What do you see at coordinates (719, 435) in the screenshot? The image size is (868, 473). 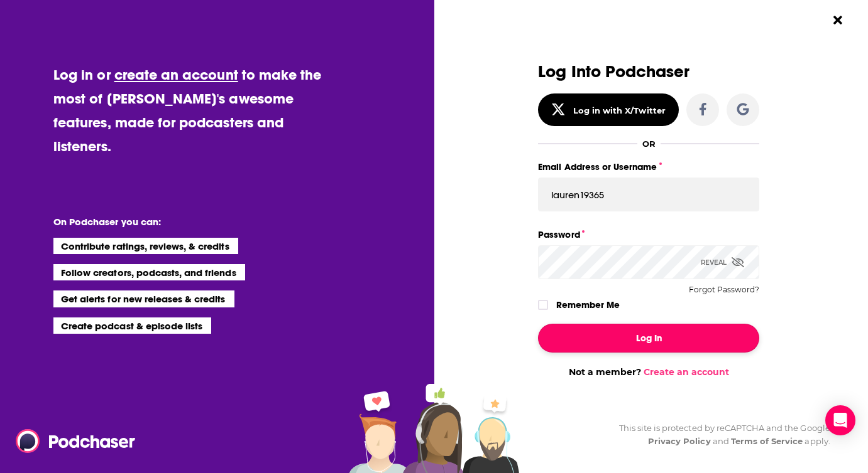 I see `div: This site is protected by reCAPTCHA and the Google and apply.` at bounding box center [719, 435].